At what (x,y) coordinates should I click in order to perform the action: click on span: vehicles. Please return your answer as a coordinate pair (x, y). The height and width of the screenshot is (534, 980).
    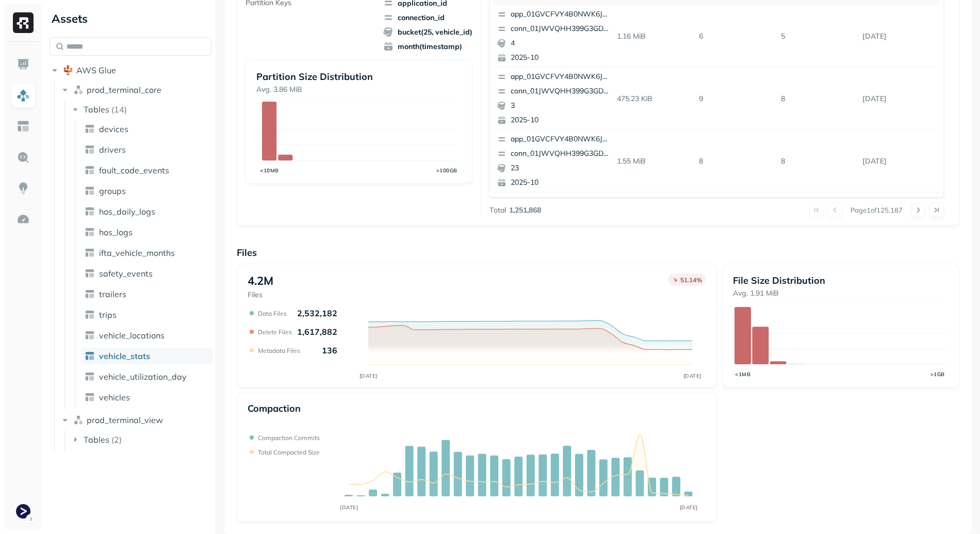
    Looking at the image, I should click on (114, 397).